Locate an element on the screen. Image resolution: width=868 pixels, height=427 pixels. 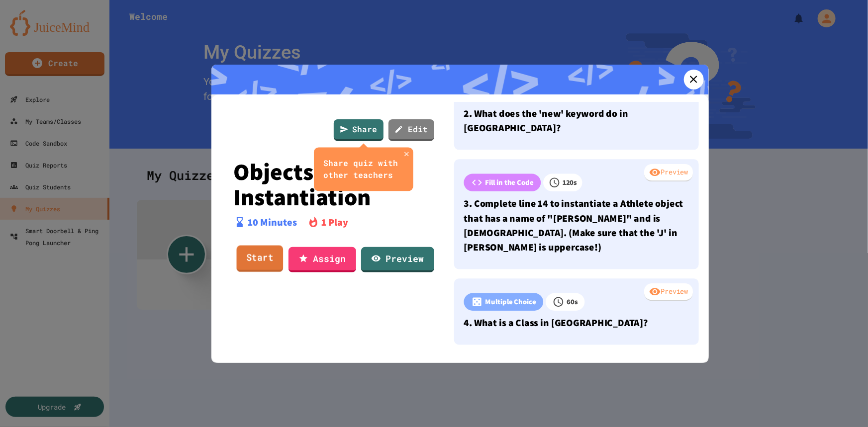
a: Edit is located at coordinates (411, 130).